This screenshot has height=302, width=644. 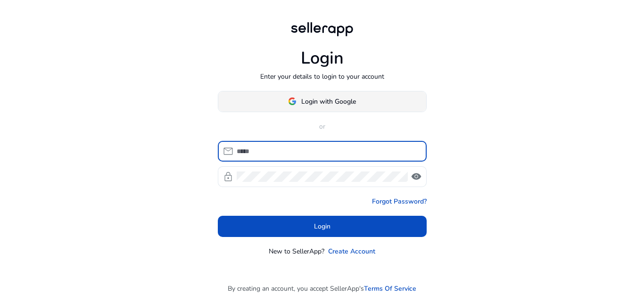 I want to click on button: Login, so click(x=322, y=226).